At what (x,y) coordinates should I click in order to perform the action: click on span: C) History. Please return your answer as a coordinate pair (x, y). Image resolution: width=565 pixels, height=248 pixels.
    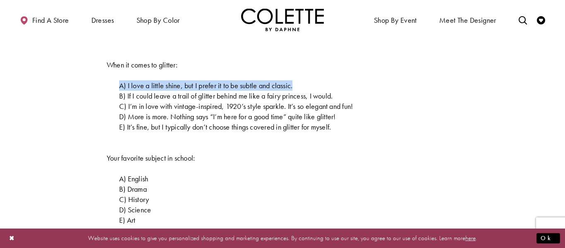
    Looking at the image, I should click on (134, 199).